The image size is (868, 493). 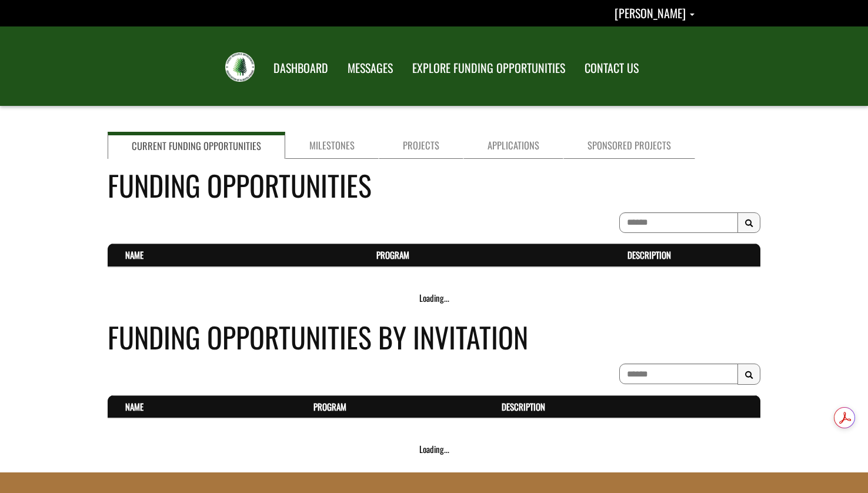 What do you see at coordinates (489, 68) in the screenshot?
I see `a: EXPLORE FUNDING OPPORTUNITIES` at bounding box center [489, 68].